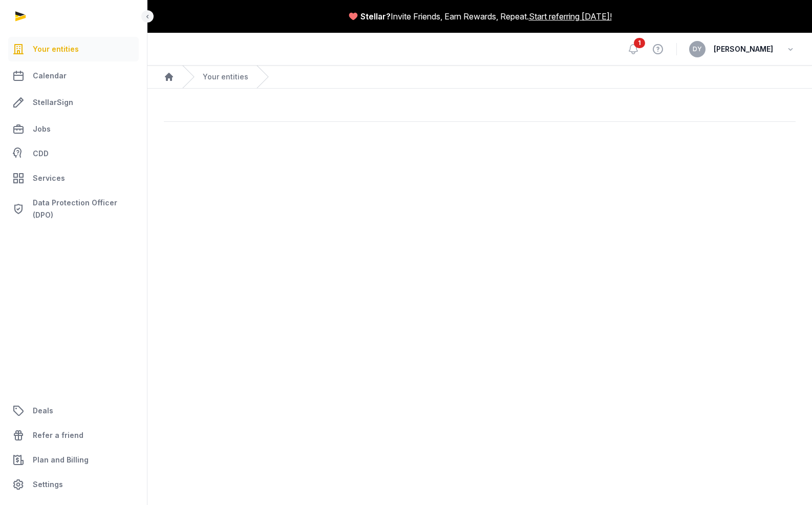  Describe the element at coordinates (73, 178) in the screenshot. I see `a: Services` at that location.